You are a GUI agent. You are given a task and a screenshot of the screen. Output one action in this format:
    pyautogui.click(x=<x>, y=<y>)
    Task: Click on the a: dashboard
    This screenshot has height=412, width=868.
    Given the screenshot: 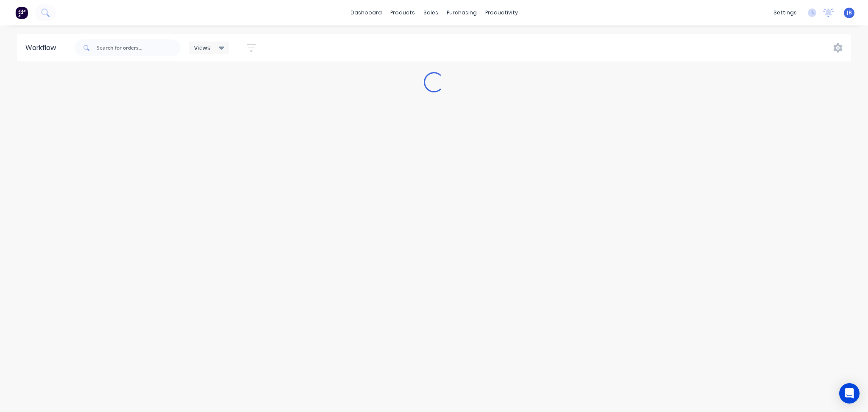 What is the action you would take?
    pyautogui.click(x=367, y=12)
    